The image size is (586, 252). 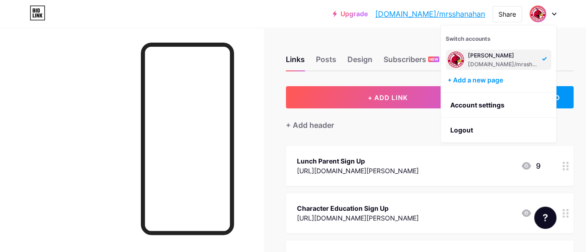 I want to click on div: Character Education Sign Up, so click(x=358, y=208).